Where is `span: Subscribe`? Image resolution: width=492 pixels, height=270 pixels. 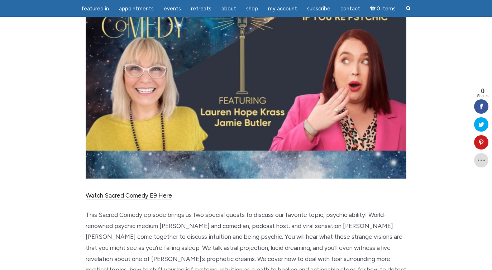 span: Subscribe is located at coordinates (318, 9).